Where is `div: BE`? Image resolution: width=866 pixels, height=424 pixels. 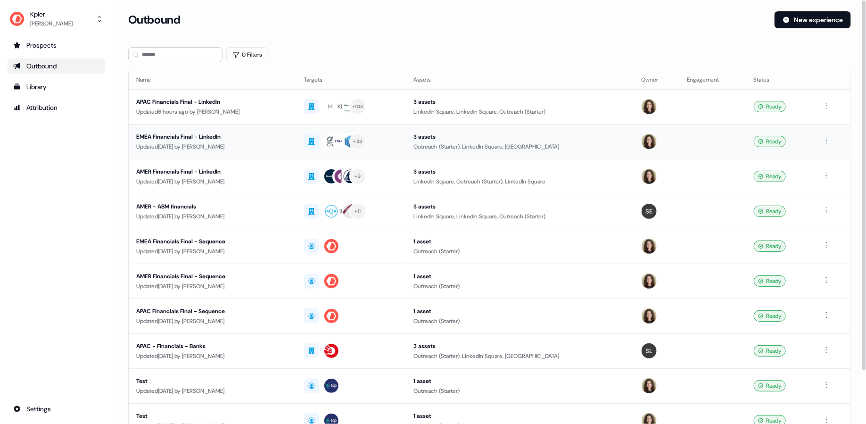 div: BE is located at coordinates (340, 211).